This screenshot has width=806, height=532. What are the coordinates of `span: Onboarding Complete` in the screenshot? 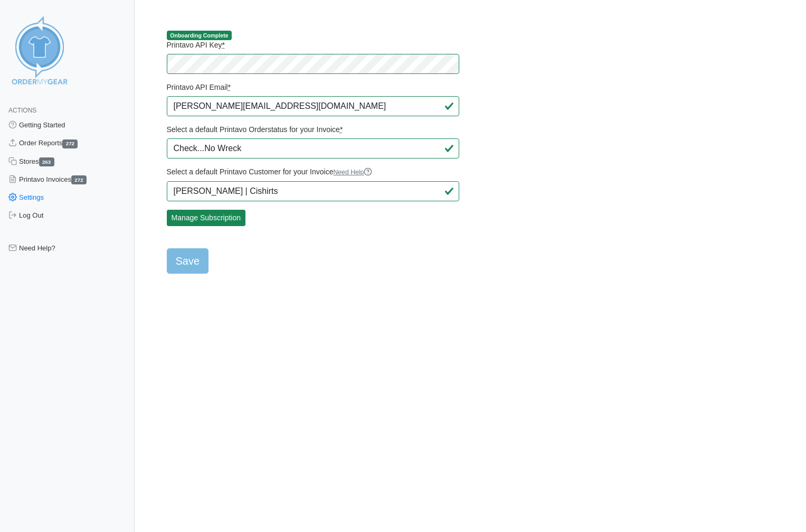 It's located at (199, 35).